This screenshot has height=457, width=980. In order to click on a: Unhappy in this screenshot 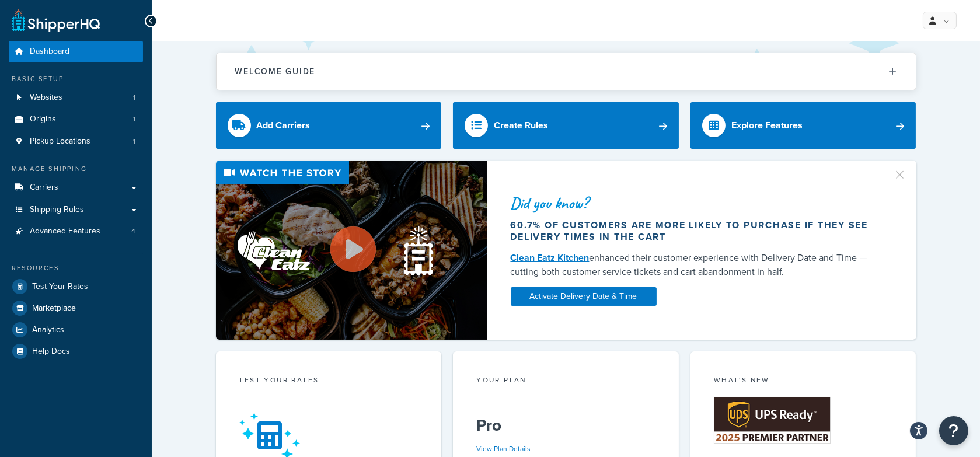, I will do `click(50, 61)`.